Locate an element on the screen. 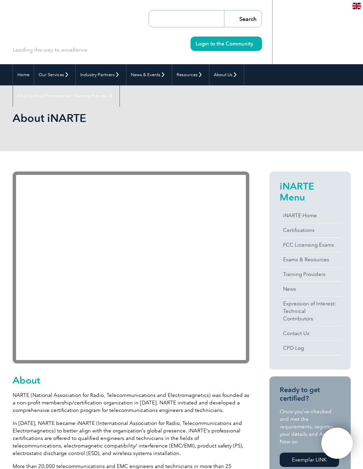 Image resolution: width=363 pixels, height=469 pixels. h2: iNARTE Menu is located at coordinates (310, 192).